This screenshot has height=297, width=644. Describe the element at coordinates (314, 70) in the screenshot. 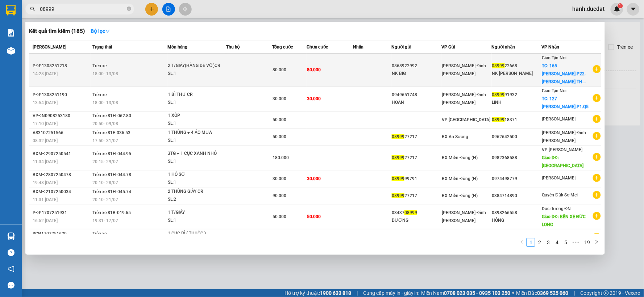

I see `span: 80.000` at that location.